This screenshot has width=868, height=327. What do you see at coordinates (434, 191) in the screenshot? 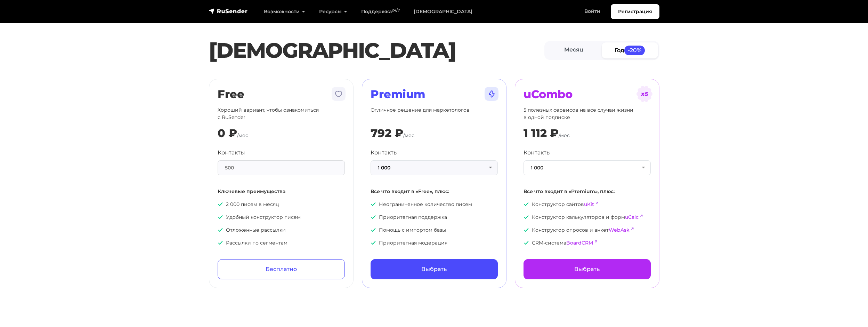
I see `p: Все что входит в «Free», плюс:` at bounding box center [434, 191].